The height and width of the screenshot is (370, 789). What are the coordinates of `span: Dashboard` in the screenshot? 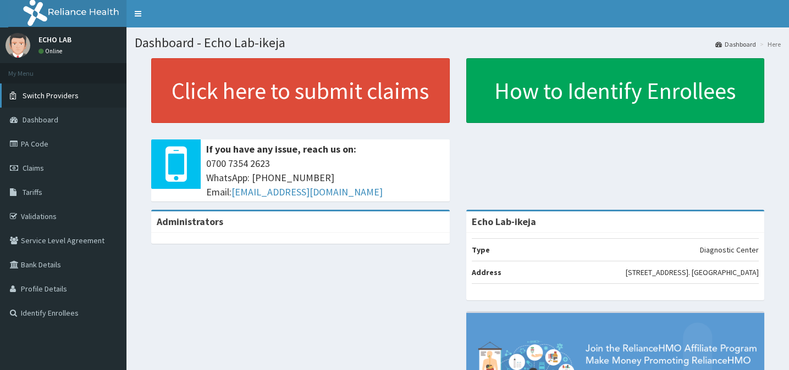 It's located at (40, 120).